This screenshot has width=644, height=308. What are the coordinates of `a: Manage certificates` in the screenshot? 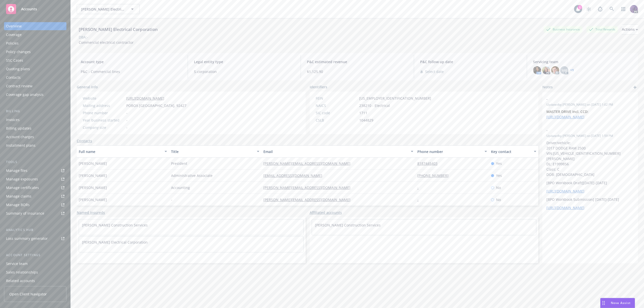 It's located at (35, 188).